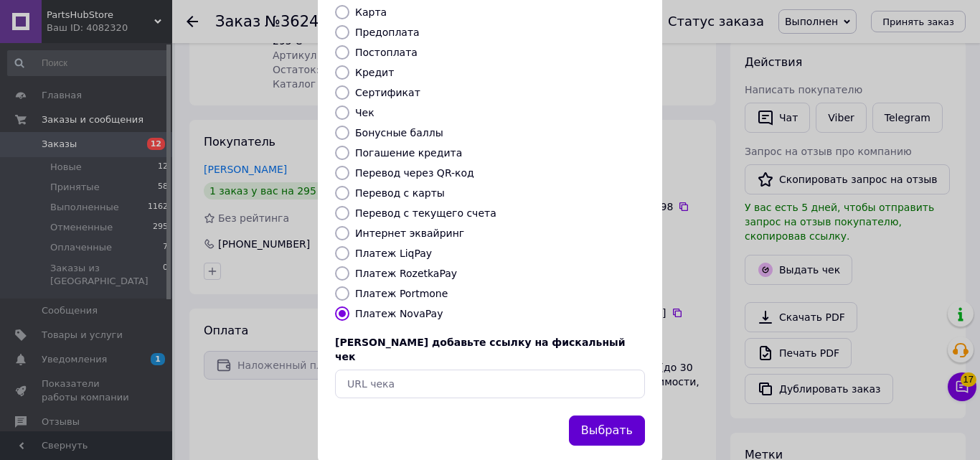 This screenshot has height=460, width=980. What do you see at coordinates (399, 133) in the screenshot?
I see `label: Бонусные баллы` at bounding box center [399, 133].